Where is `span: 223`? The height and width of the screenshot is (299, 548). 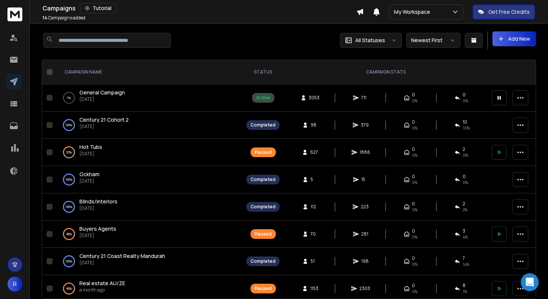
span: 223 is located at coordinates (365, 207).